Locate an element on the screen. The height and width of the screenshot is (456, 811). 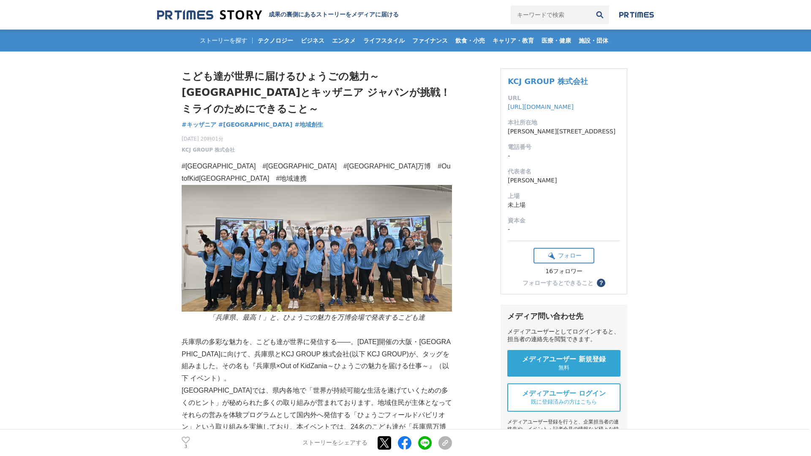
span: ライフスタイル is located at coordinates (384, 41).